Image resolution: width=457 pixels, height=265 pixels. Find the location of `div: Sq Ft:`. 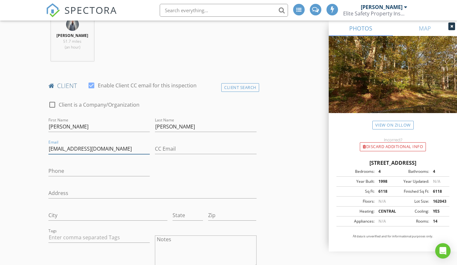

div: Sq Ft: is located at coordinates (356, 191).